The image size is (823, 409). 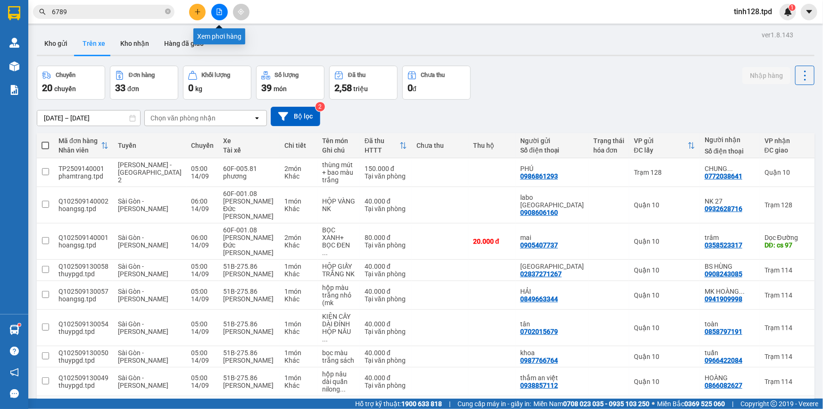 What do you see at coordinates (541, 274) in the screenshot?
I see `div: 02837271267` at bounding box center [541, 274].